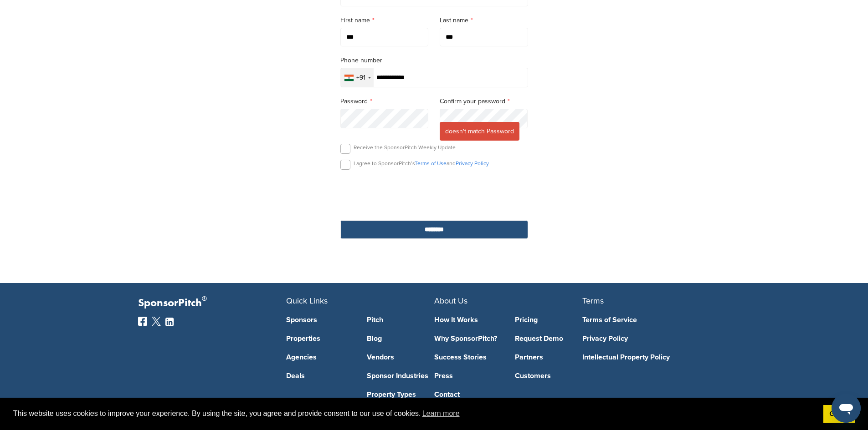  I want to click on span: Quick Links, so click(307, 301).